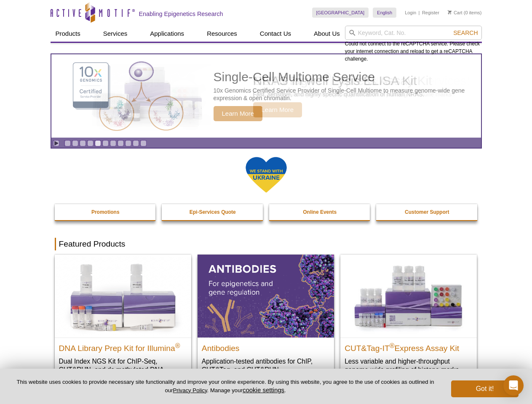 Image resolution: width=532 pixels, height=404 pixels. I want to click on p: Dual Index NGS Kit for ChIP-Seq, CUT&RUN, and ds methylated DNA assays., so click(123, 370).